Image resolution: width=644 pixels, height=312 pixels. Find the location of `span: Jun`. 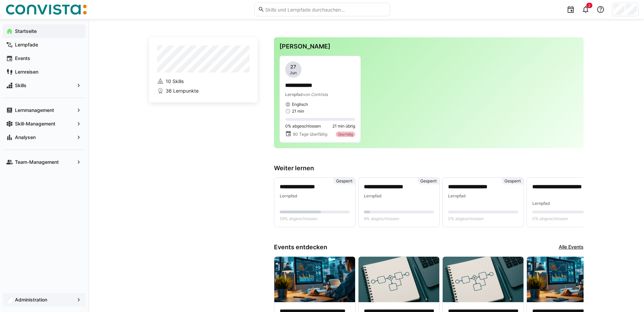

span: Jun is located at coordinates (293, 73).